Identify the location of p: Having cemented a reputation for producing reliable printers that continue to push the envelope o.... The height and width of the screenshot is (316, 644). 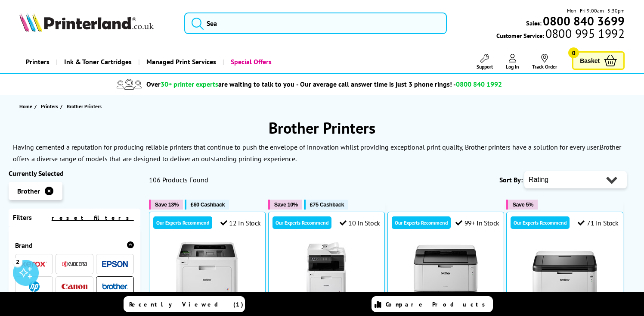
(306, 147).